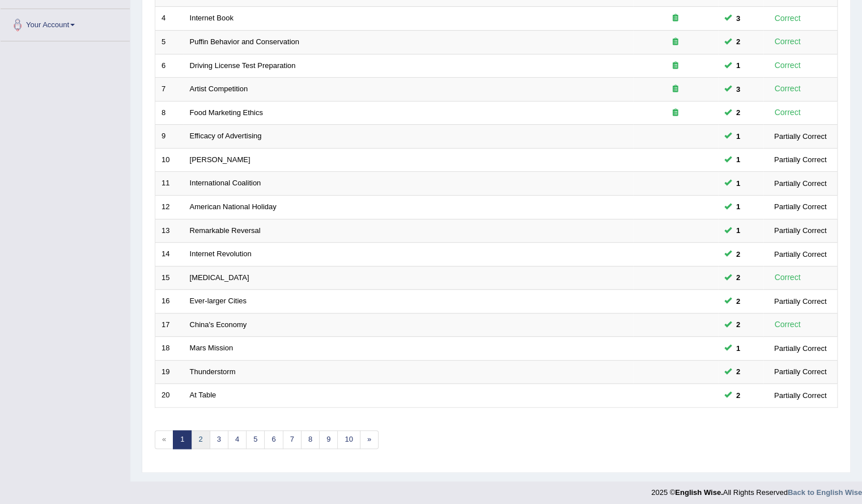 This screenshot has height=504, width=862. I want to click on strong: Back to English Wise, so click(824, 492).